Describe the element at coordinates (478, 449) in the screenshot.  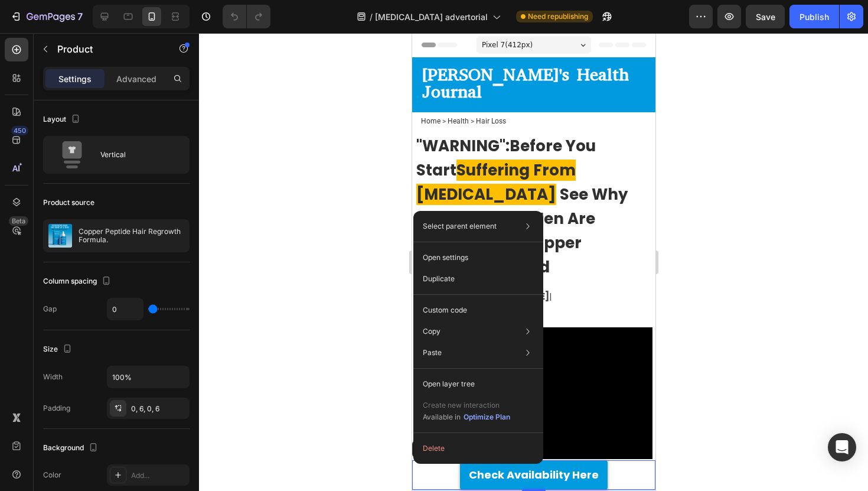
I see `button: Delete` at that location.